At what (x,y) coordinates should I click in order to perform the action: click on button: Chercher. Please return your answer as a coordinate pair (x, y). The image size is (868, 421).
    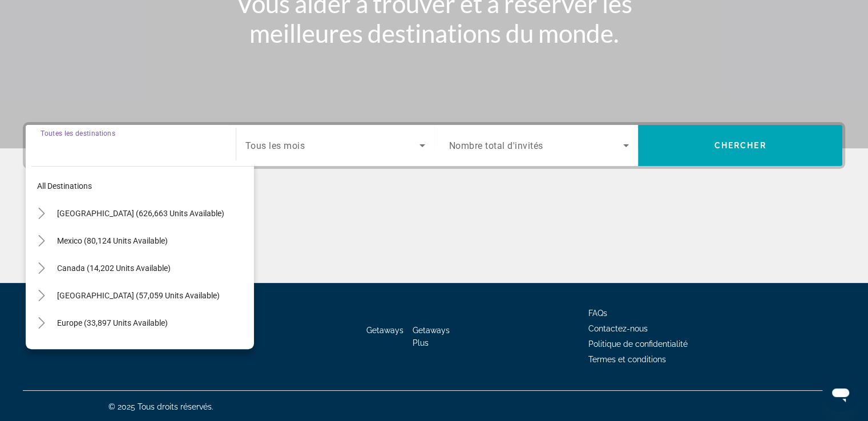
    Looking at the image, I should click on (740, 145).